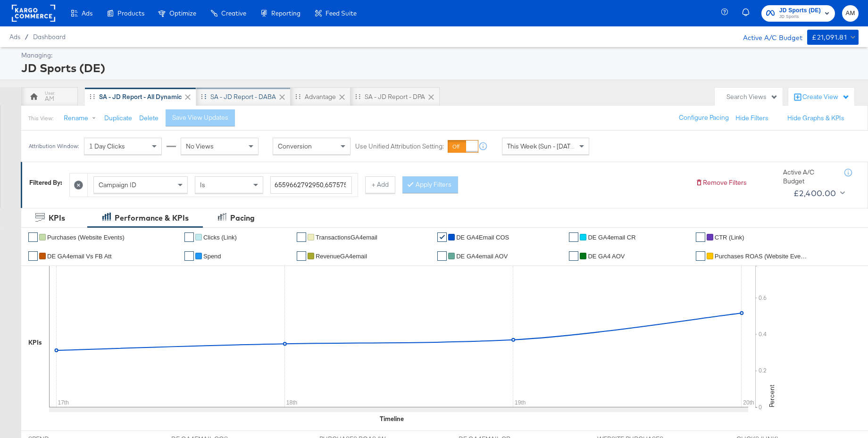  I want to click on span: Creative, so click(233, 13).